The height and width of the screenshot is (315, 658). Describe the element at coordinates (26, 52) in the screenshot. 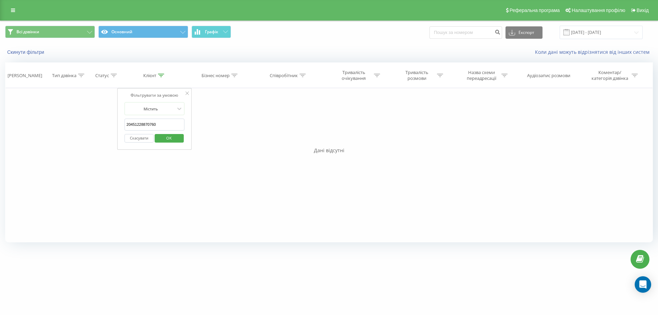

I see `button: Скинути фільтри` at that location.